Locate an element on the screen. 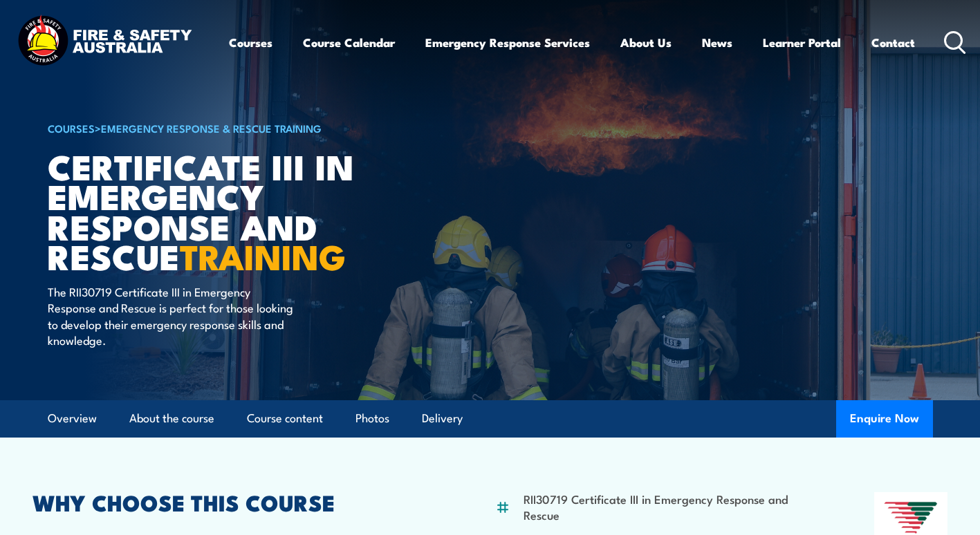 The image size is (980, 535). h2: WHY CHOOSE THIS COURSE is located at coordinates (231, 502).